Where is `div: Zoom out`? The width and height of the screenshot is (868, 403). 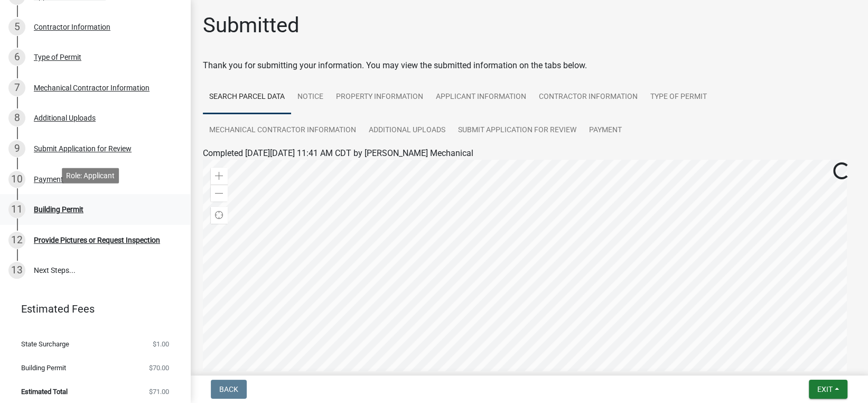 div: Zoom out is located at coordinates (219, 193).